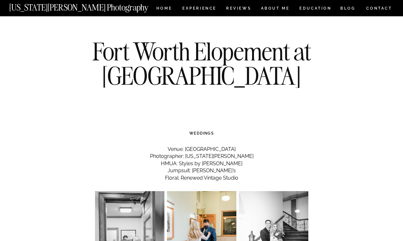  What do you see at coordinates (275, 9) in the screenshot?
I see `a: ABOUT ME` at bounding box center [275, 9].